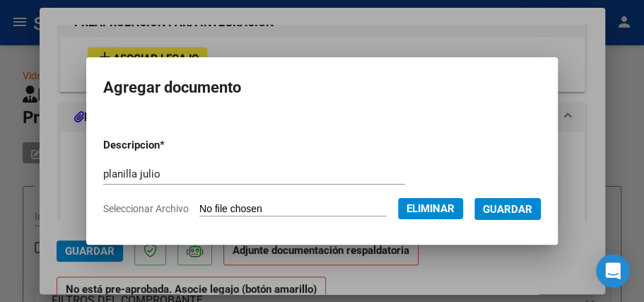  Describe the element at coordinates (321, 87) in the screenshot. I see `h2: Agregar documento` at that location.